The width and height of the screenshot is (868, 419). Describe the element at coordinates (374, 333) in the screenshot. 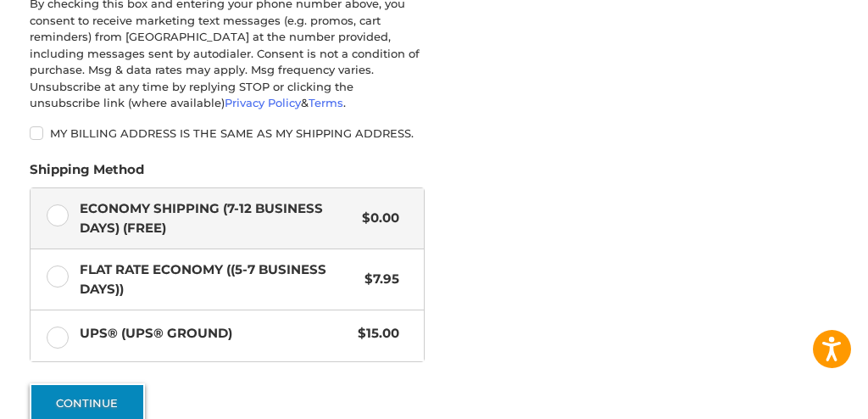

I see `span: $15.00` at that location.